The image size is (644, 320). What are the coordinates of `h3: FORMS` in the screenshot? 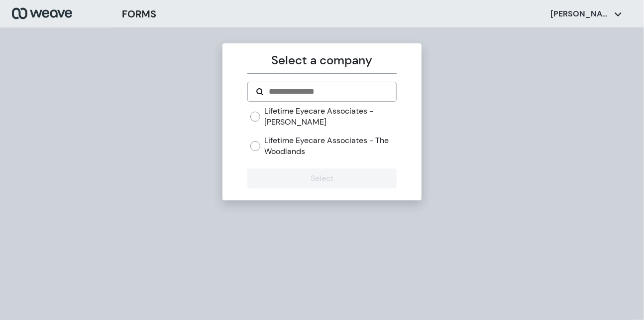 It's located at (139, 14).